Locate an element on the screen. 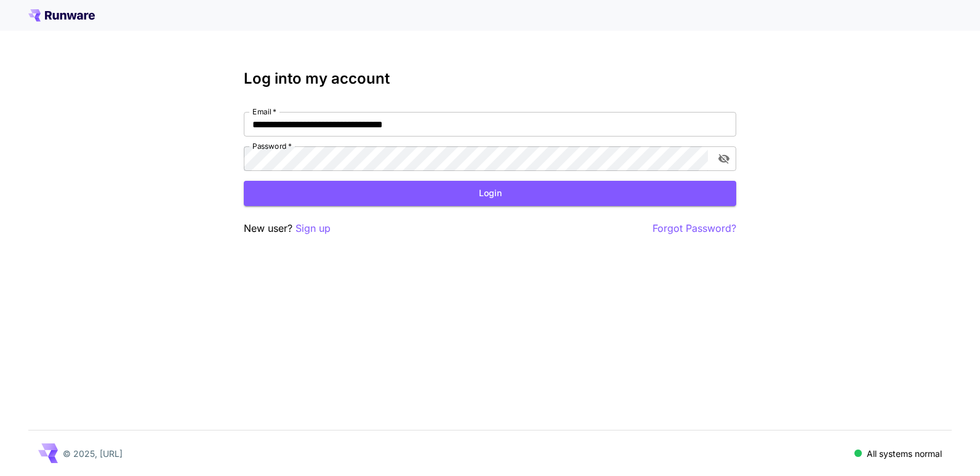 The width and height of the screenshot is (980, 476). button: toggle password visibility is located at coordinates (724, 158).